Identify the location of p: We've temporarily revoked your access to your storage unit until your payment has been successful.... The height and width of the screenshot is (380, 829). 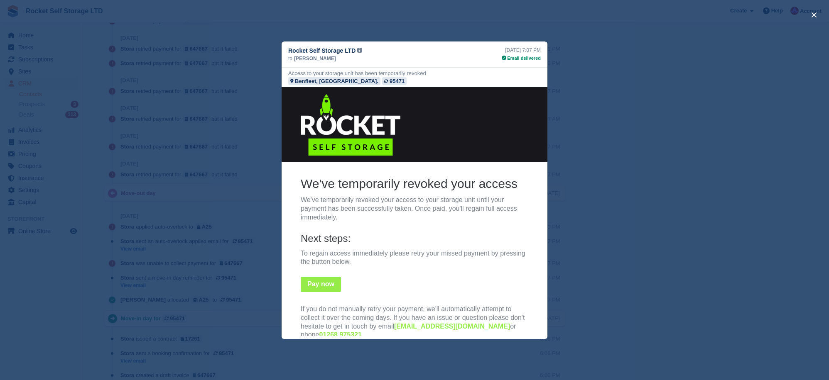
(133, 122).